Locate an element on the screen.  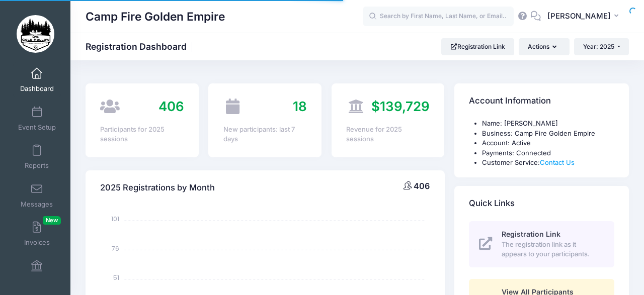
a: Registration Link The registration link as it appears to your participants. is located at coordinates (542, 244).